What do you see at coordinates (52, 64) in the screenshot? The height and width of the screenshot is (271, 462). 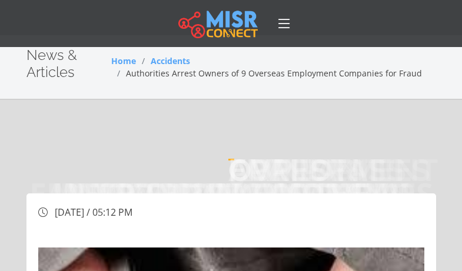 I see `span: News & Articles` at bounding box center [52, 64].